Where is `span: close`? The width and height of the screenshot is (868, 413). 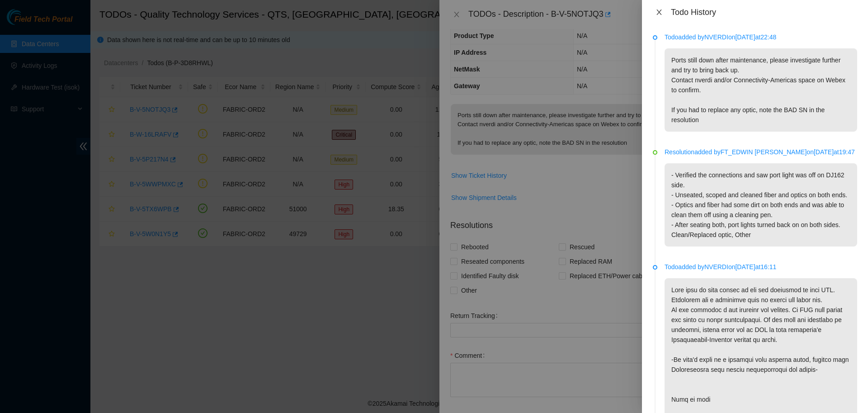
span: close is located at coordinates (659, 12).